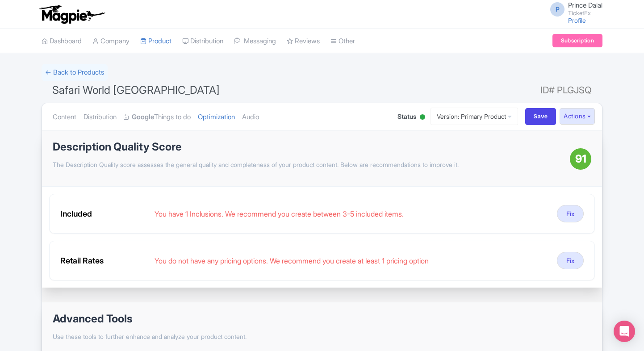 This screenshot has width=644, height=351. What do you see at coordinates (216, 117) in the screenshot?
I see `a: Optimization` at bounding box center [216, 117].